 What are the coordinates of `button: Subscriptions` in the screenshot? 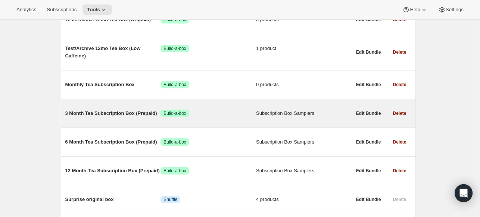 It's located at (62, 10).